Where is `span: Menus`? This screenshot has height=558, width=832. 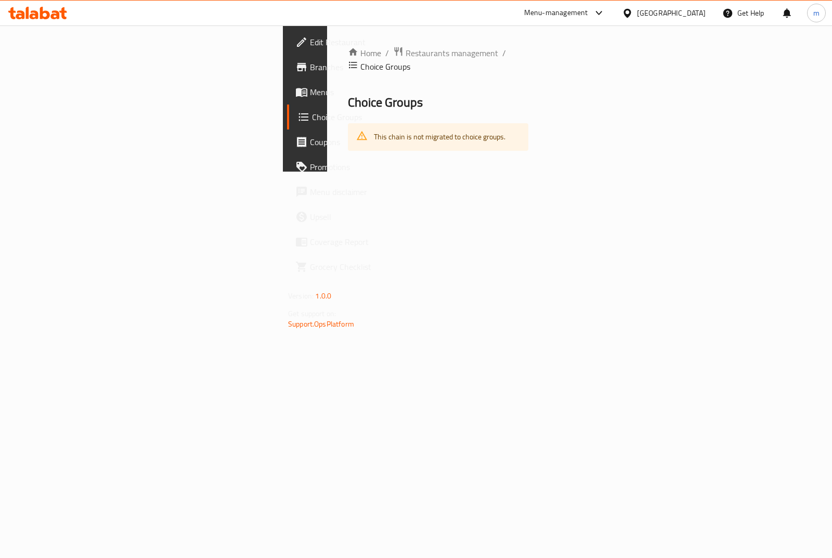 span: Menus is located at coordinates (362, 92).